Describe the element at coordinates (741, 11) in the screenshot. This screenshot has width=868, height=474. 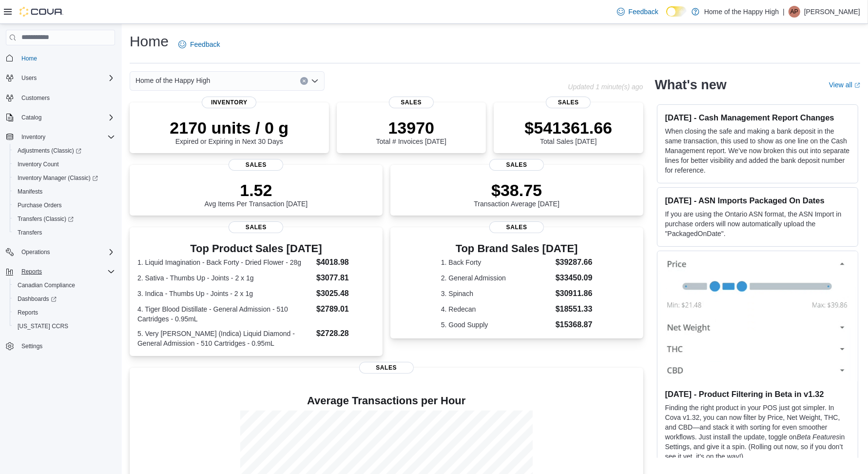
I see `p: Home of the Happy High` at that location.